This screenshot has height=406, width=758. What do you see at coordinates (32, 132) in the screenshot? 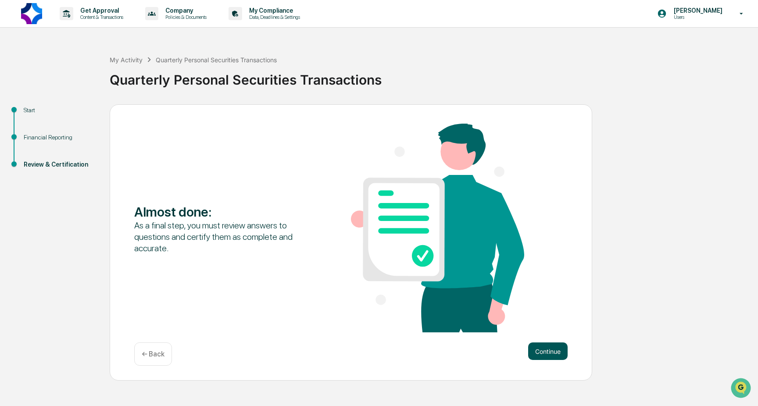
I see `a: 🔎Data Lookup` at bounding box center [32, 132].